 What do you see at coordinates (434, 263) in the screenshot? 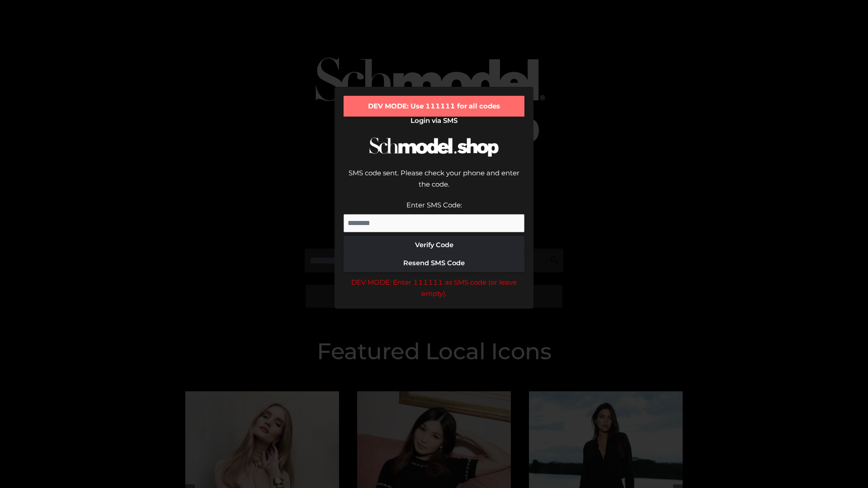
I see `button: Resend SMS Code` at bounding box center [434, 263].